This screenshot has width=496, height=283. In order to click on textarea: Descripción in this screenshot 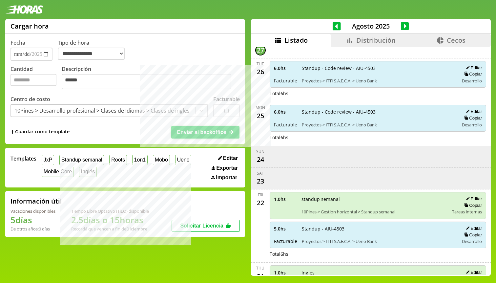, I will do `click(146, 81)`.